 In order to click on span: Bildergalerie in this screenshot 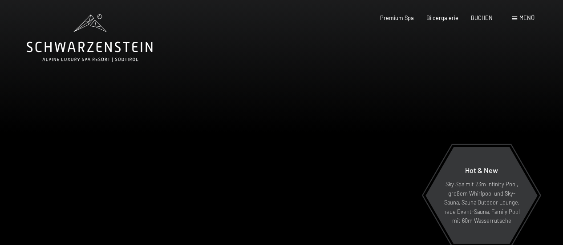, I will do `click(443, 18)`.